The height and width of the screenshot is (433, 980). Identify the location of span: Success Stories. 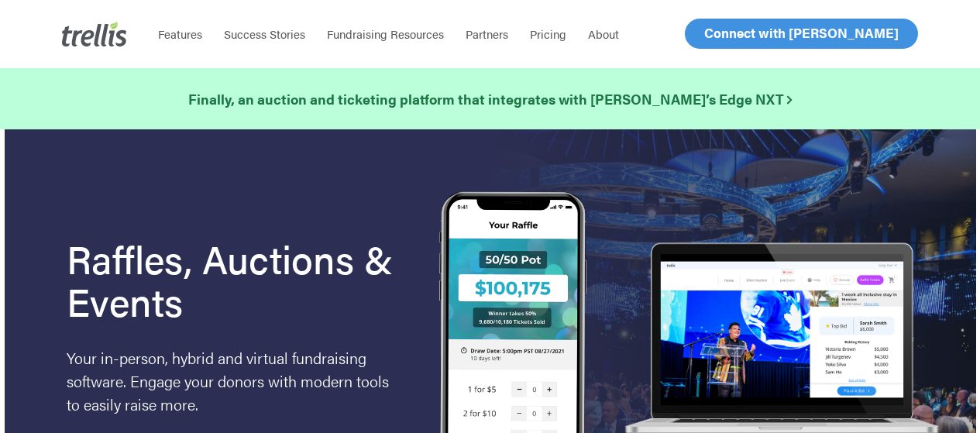
(264, 33).